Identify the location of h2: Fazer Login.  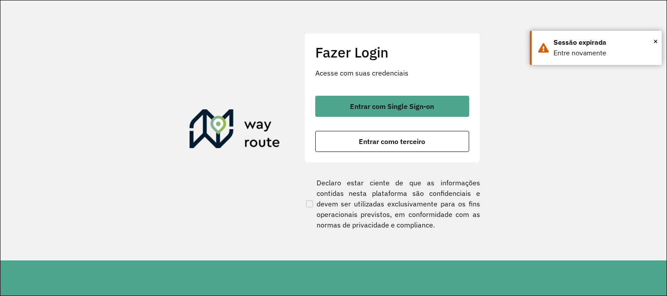
(392, 52).